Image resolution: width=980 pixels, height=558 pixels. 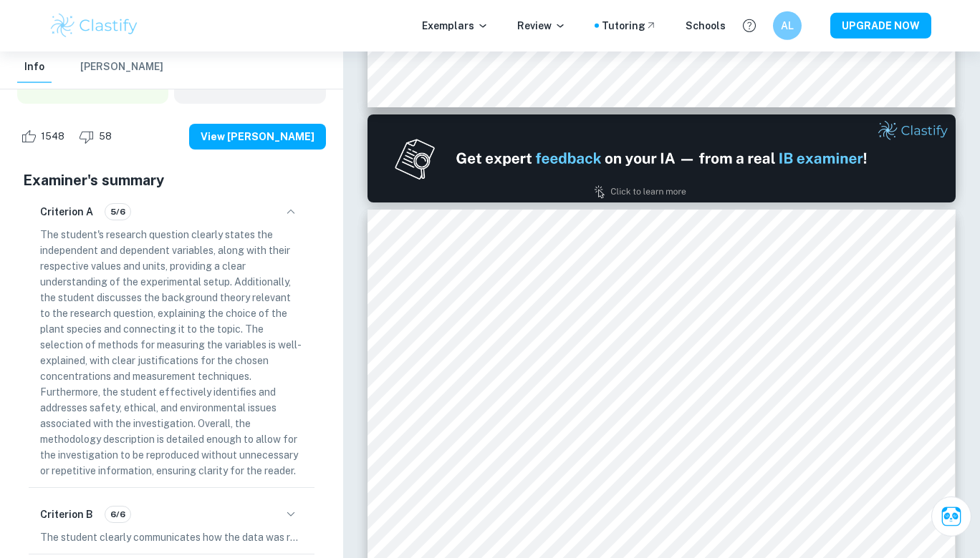 What do you see at coordinates (661, 158) in the screenshot?
I see `a: Ad` at bounding box center [661, 158].